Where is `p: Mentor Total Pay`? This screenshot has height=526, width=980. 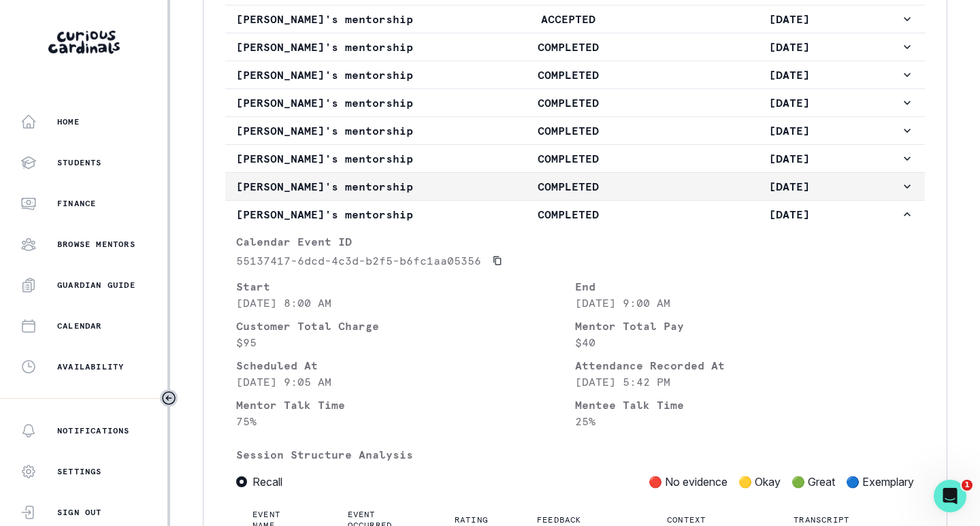 p: Mentor Total Pay is located at coordinates (744, 326).